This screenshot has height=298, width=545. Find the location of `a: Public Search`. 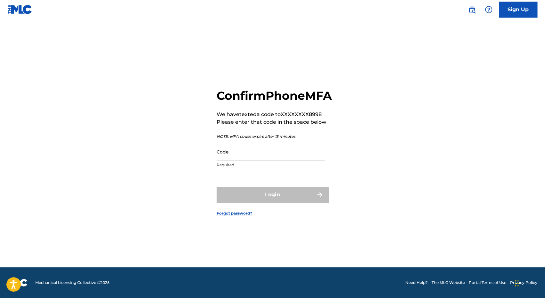

a: Public Search is located at coordinates (472, 10).